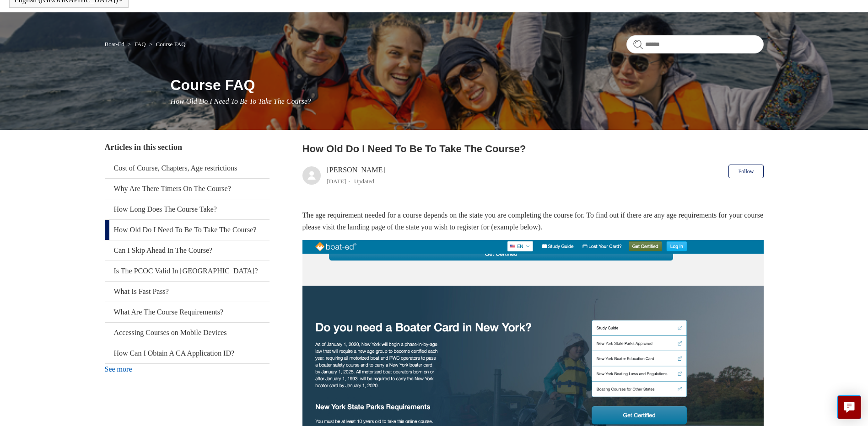 The height and width of the screenshot is (426, 868). I want to click on a: How Long Does The Course Take?, so click(187, 209).